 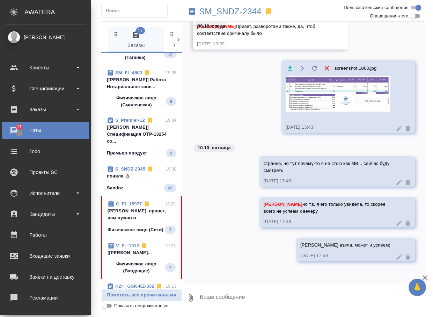 I want to click on div: Рекламации, so click(x=45, y=298).